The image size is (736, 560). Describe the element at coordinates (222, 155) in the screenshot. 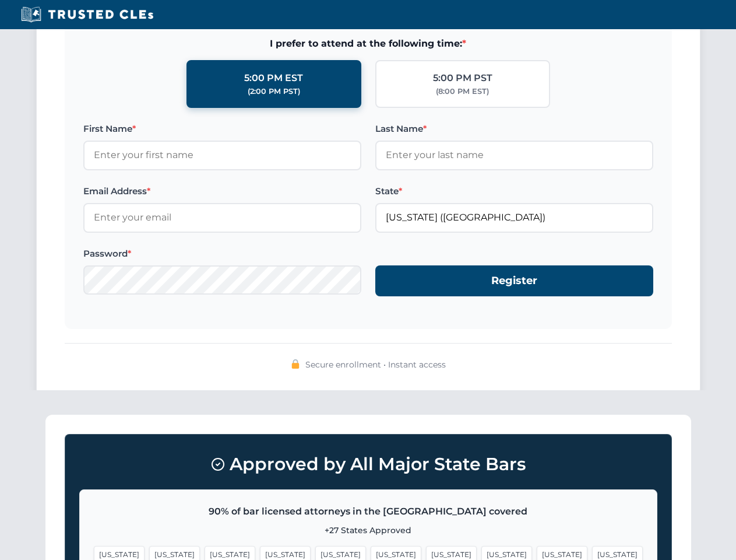

I see `input: Enter your first name` at that location.